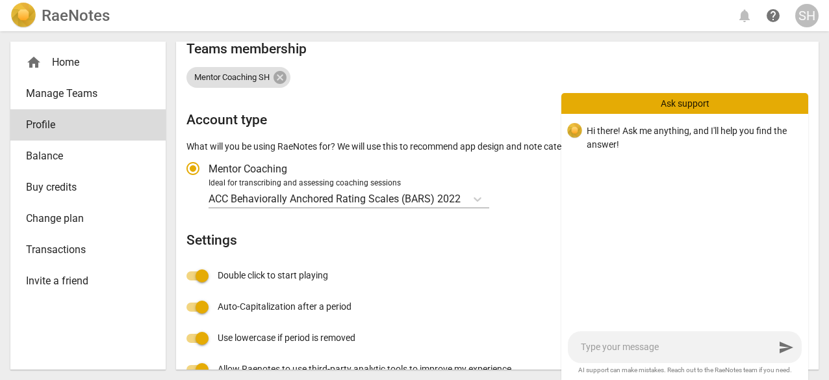 The width and height of the screenshot is (829, 380). I want to click on span: Allow Raenotes to use third-party analytic tools to improve my experience, so click(365, 369).